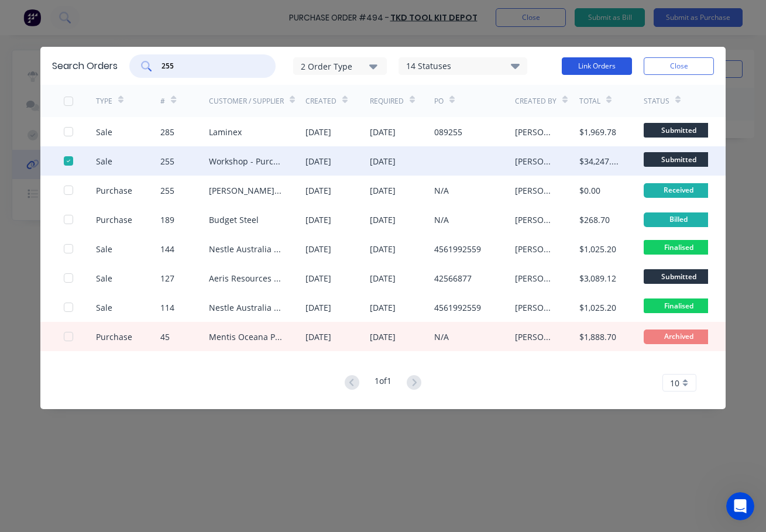 Image resolution: width=766 pixels, height=532 pixels. I want to click on span: 10, so click(675, 383).